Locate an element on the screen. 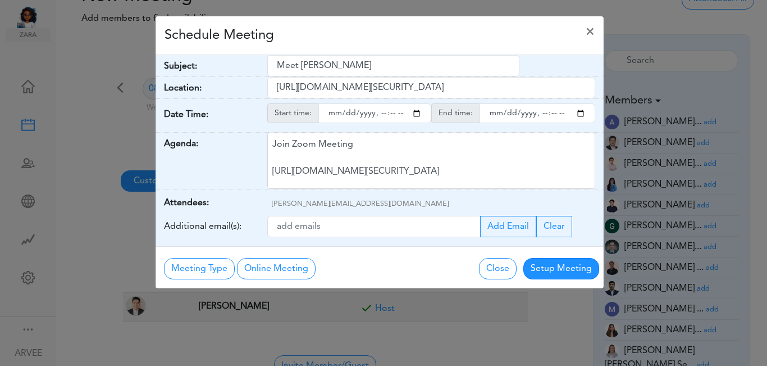 The image size is (767, 366). input: starttime is located at coordinates (375, 113).